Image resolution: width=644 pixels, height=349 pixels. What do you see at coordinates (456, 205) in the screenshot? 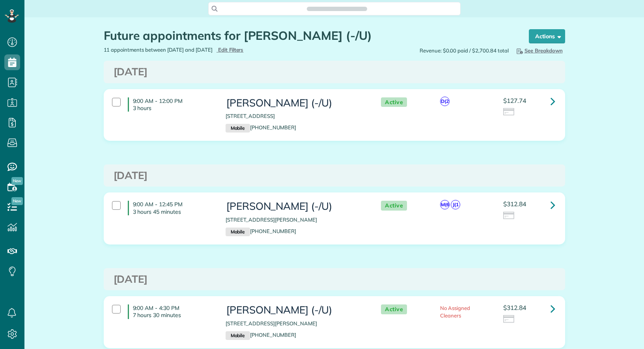
I see `span: J(1` at bounding box center [456, 205].